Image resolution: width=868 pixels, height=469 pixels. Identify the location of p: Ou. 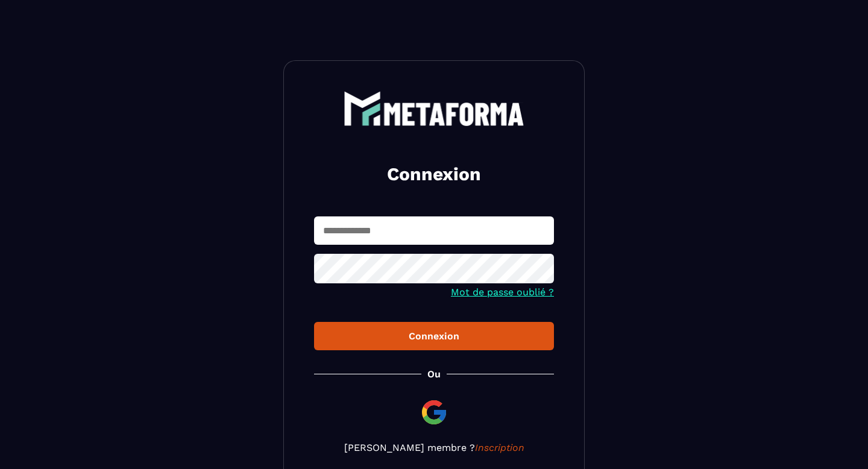
(434, 374).